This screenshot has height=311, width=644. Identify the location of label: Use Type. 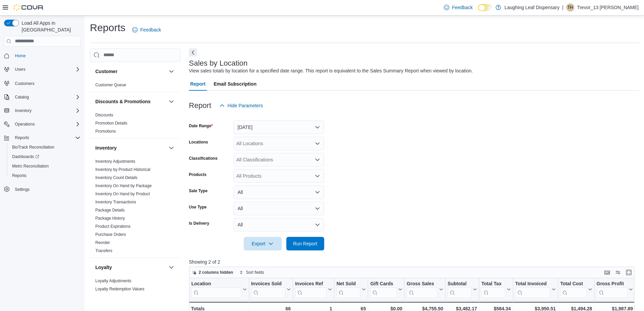
(198, 207).